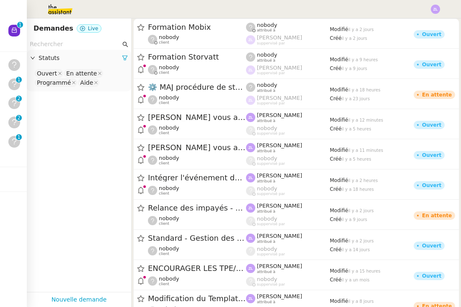 The width and height of the screenshot is (461, 307). What do you see at coordinates (19, 138) in the screenshot?
I see `p: 1` at bounding box center [19, 138].